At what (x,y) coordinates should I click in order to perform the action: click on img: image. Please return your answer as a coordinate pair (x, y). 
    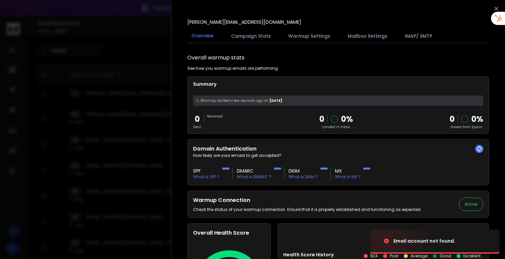
    Looking at the image, I should click on (403, 241).